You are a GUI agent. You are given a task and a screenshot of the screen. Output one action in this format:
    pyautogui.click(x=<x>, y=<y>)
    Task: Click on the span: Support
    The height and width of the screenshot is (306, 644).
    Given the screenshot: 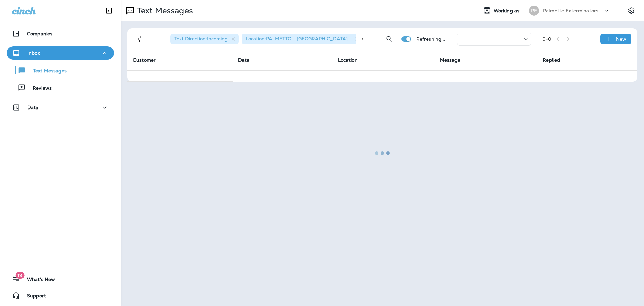 What is the action you would take?
    pyautogui.click(x=33, y=297)
    